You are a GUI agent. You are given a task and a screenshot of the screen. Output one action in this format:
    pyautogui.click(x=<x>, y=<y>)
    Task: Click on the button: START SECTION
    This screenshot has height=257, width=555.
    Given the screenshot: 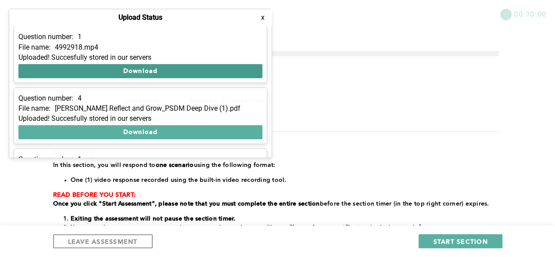 What is the action you would take?
    pyautogui.click(x=460, y=241)
    